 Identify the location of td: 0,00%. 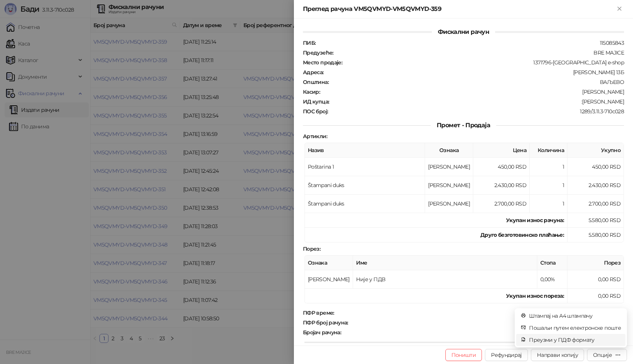
(553, 279).